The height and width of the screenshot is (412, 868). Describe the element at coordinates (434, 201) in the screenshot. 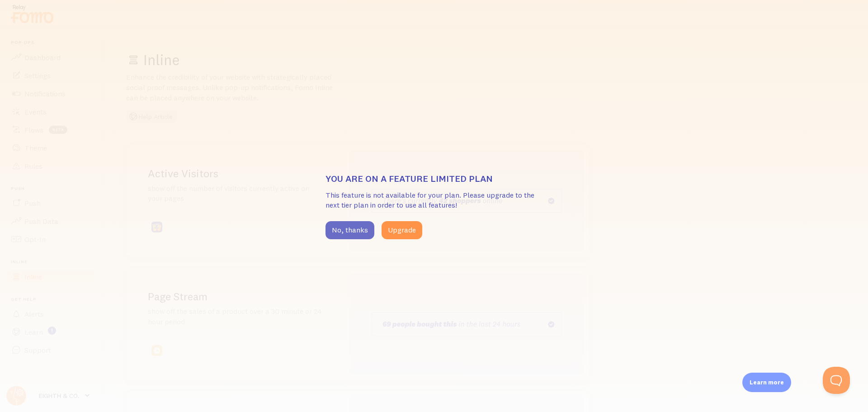

I see `p: This feature is not available for your plan. Please upgrade to the next tier plan in order to use...` at that location.